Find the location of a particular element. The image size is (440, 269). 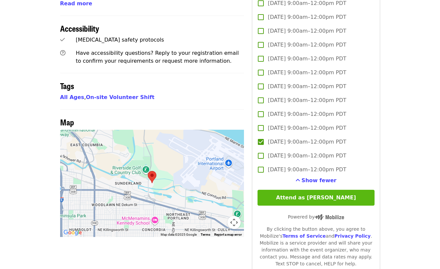

a: Terms of Service is located at coordinates (304, 236).